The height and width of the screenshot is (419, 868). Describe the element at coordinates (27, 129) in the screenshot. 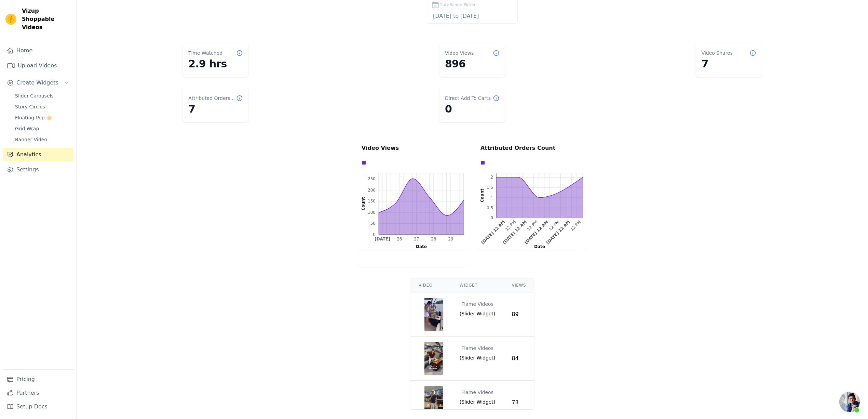

I see `span: Grid Wrap` at that location.